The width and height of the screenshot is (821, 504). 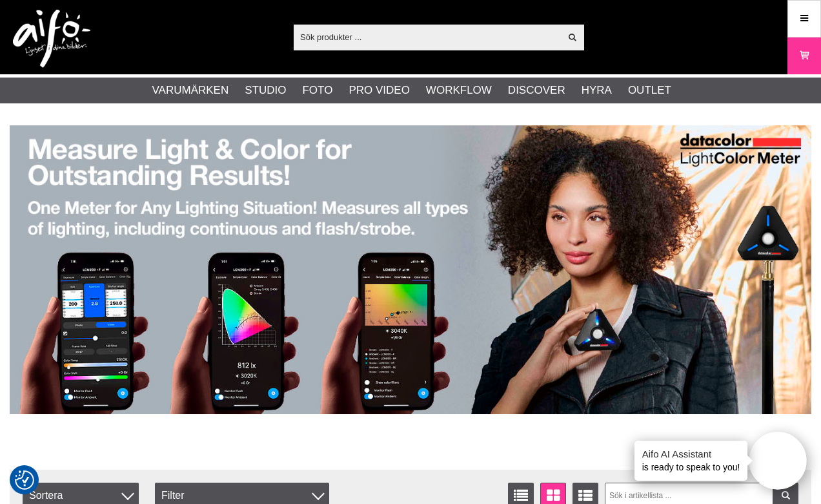 I want to click on input: Sök produkter ..., so click(x=427, y=37).